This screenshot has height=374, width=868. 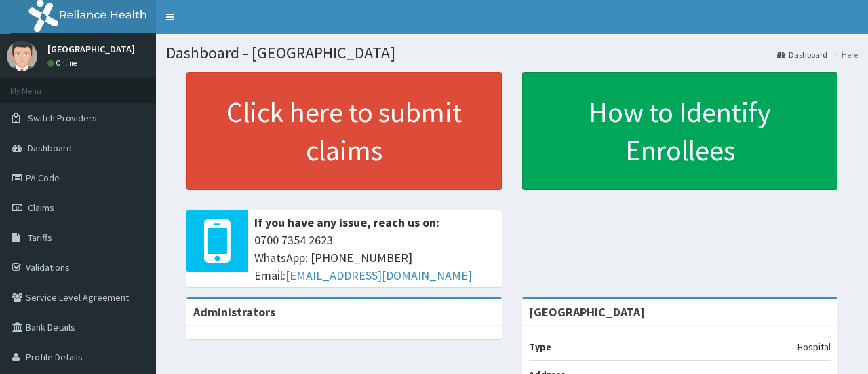 What do you see at coordinates (813, 347) in the screenshot?
I see `p: Hospital` at bounding box center [813, 347].